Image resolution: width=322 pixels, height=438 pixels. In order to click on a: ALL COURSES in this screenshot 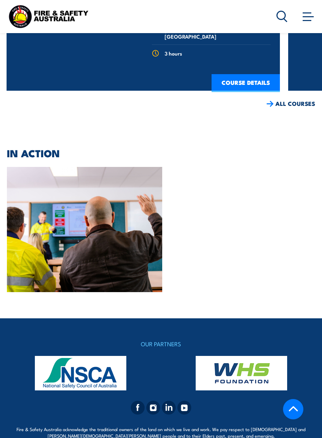, I will do `click(291, 104)`.